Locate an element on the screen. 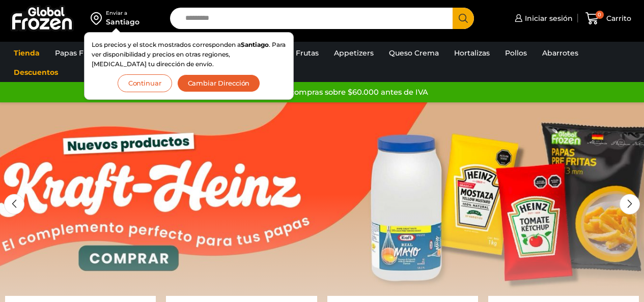  div: Next slide is located at coordinates (630, 204).